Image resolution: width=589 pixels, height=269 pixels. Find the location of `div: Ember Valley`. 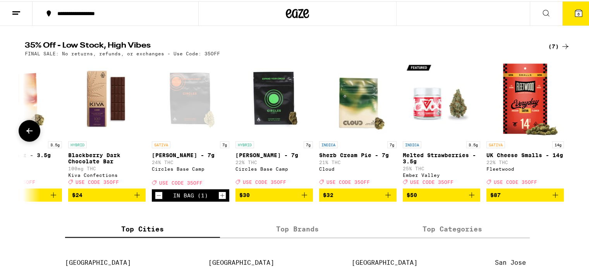

div: Ember Valley is located at coordinates (442, 174).